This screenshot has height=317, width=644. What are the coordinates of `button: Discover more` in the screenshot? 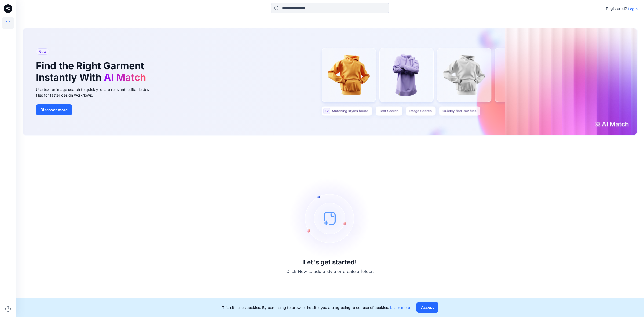 It's located at (54, 110).